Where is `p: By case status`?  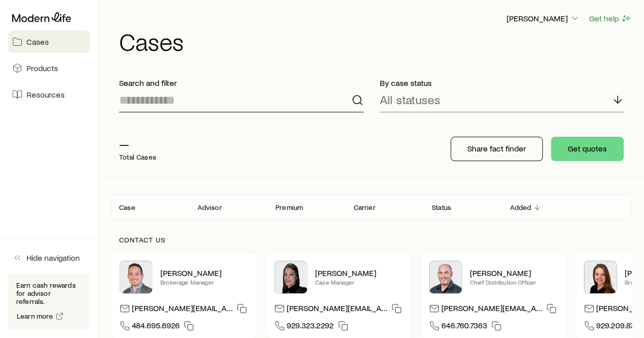
p: By case status is located at coordinates (502, 83).